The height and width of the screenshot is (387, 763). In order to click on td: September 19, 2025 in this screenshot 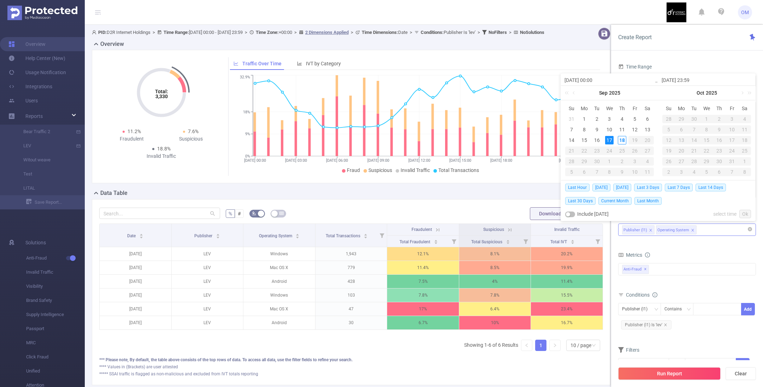, I will do `click(635, 140)`.